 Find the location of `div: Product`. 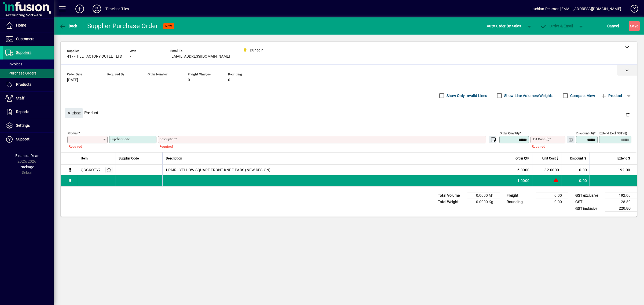

div: Product is located at coordinates (349, 113).